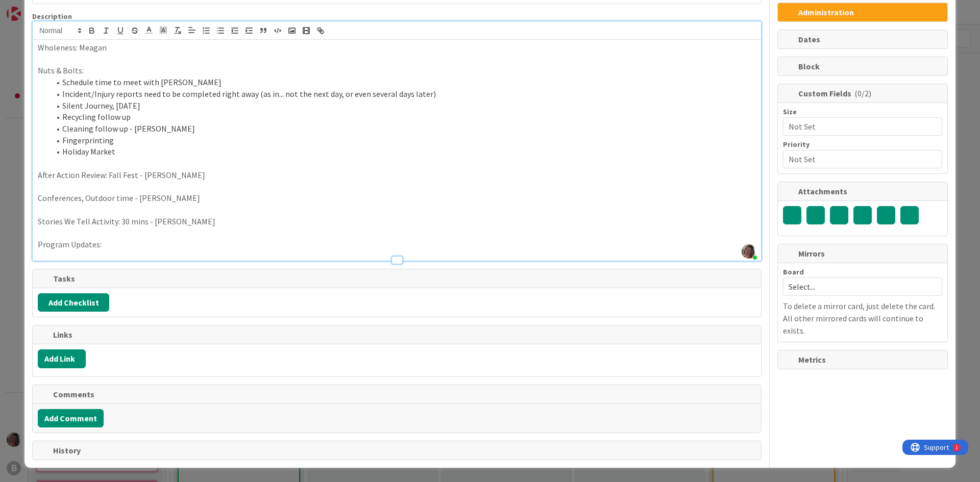 This screenshot has height=482, width=980. I want to click on span: Mirrors, so click(864, 253).